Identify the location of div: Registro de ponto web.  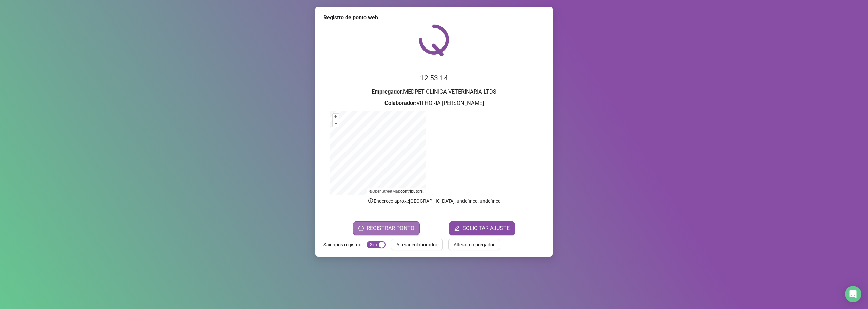
(434, 18).